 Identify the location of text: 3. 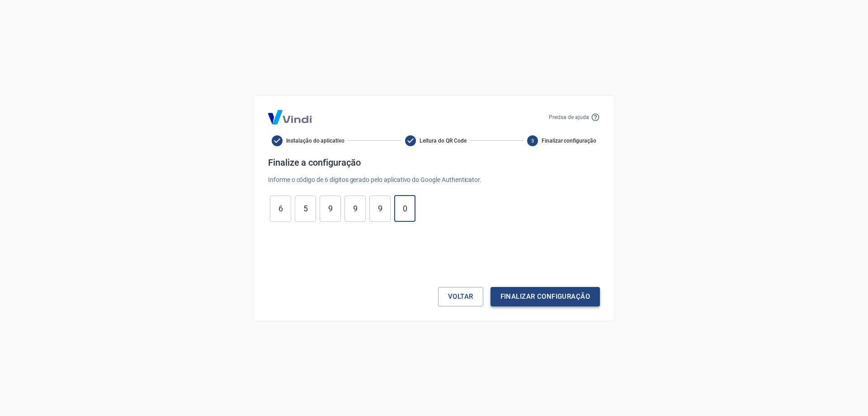
(533, 140).